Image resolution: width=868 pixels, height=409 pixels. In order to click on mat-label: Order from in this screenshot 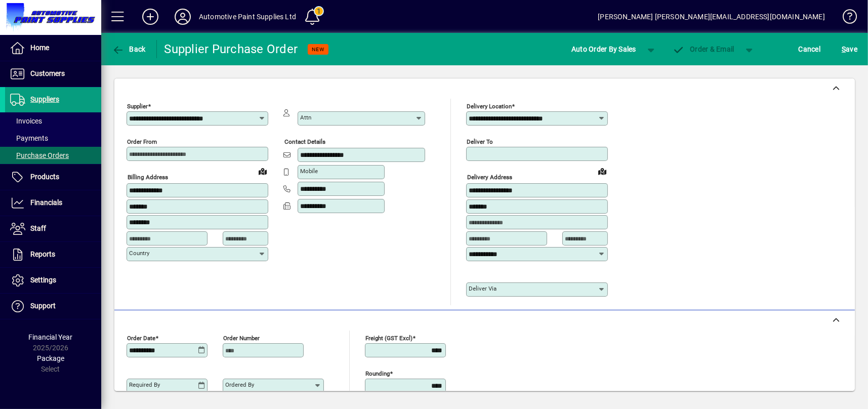, I will do `click(142, 142)`.